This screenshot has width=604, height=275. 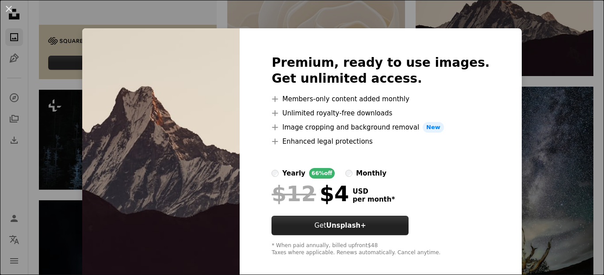 I want to click on div: * When paid annually, billed upfront $48 Taxes where applicable. Renews automatically. Cancel any..., so click(x=380, y=249).